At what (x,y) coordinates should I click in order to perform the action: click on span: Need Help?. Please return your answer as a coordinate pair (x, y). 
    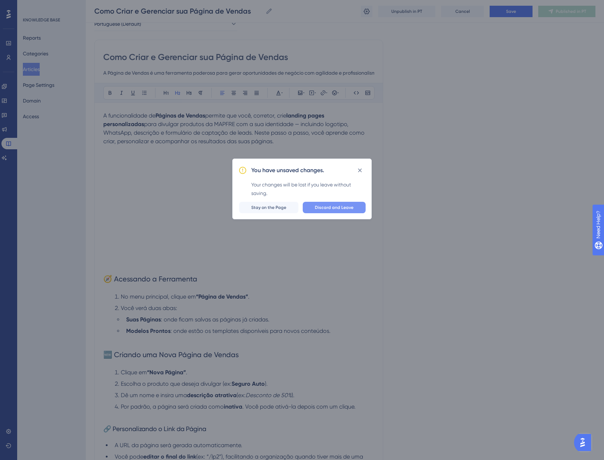
    Looking at the image, I should click on (31, 6).